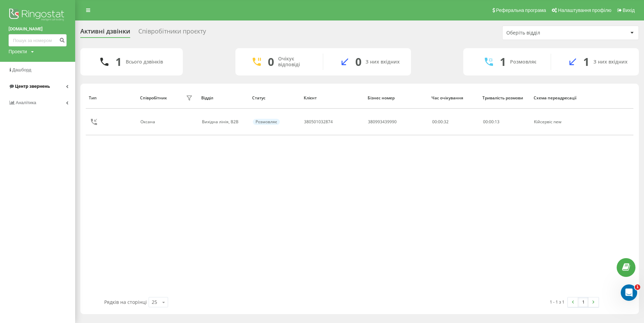 Image resolution: width=644 pixels, height=323 pixels. What do you see at coordinates (382, 122) in the screenshot?
I see `div: 380993439990` at bounding box center [382, 122].